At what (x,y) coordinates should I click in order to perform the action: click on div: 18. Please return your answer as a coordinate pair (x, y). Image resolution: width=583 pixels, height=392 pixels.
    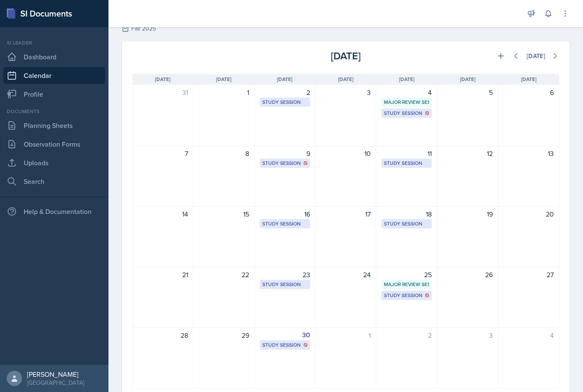
    Looking at the image, I should click on (407, 214).